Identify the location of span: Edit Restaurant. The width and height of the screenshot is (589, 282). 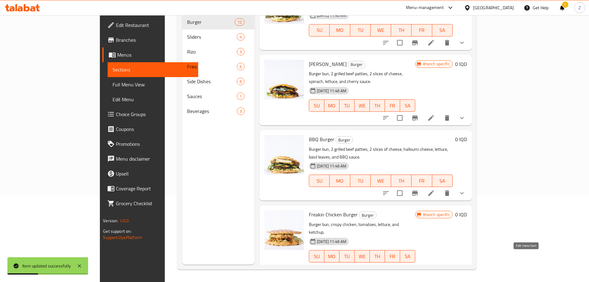
(155, 25).